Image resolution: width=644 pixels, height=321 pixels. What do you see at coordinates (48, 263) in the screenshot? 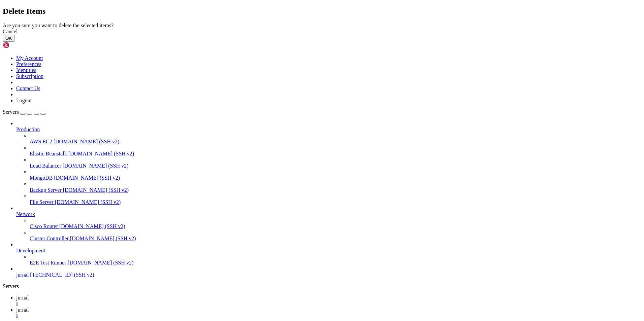
I see `span: E2E Test Runner` at bounding box center [48, 263].